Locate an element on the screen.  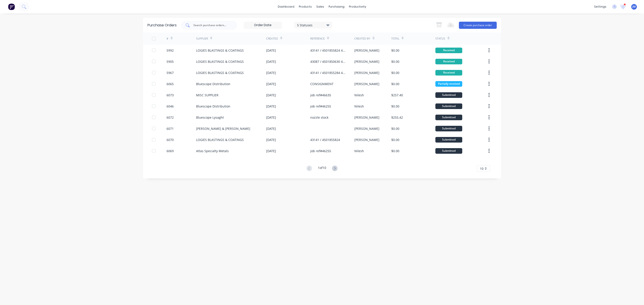
div: Purchase Orders is located at coordinates (162, 25).